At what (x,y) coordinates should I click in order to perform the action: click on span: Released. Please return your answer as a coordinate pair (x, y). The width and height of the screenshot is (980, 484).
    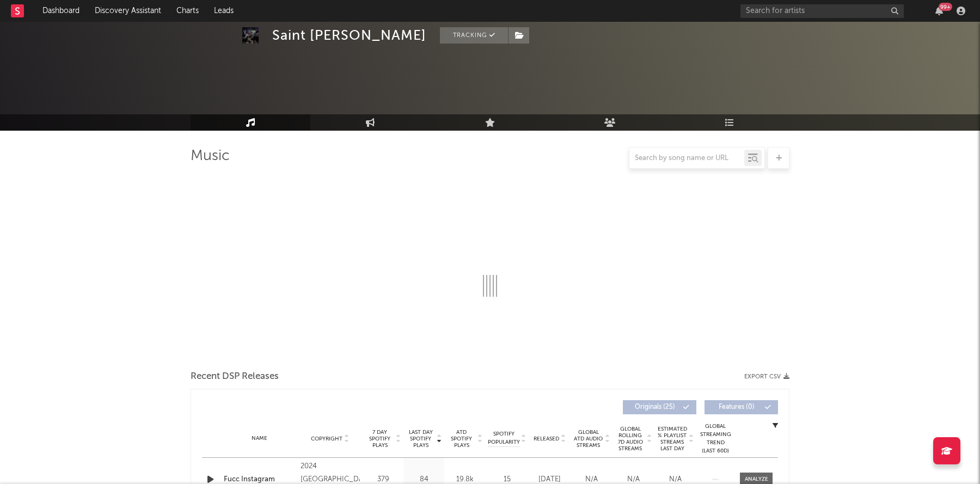
    Looking at the image, I should click on (546, 439).